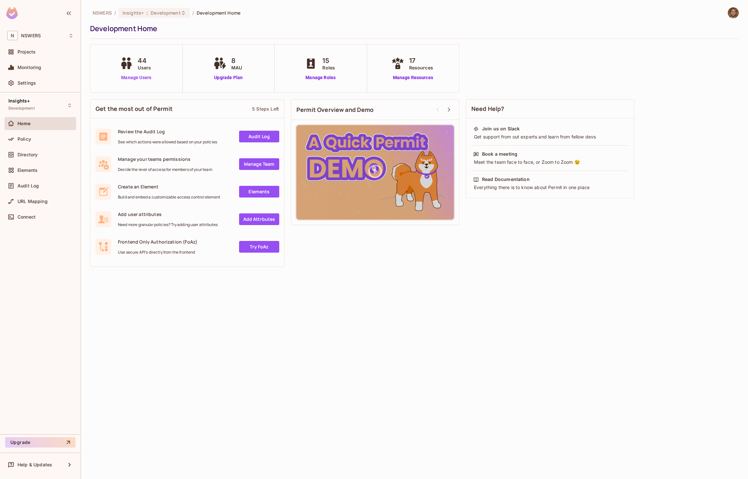 Image resolution: width=748 pixels, height=479 pixels. What do you see at coordinates (320, 77) in the screenshot?
I see `a: Manage Roles` at bounding box center [320, 77].